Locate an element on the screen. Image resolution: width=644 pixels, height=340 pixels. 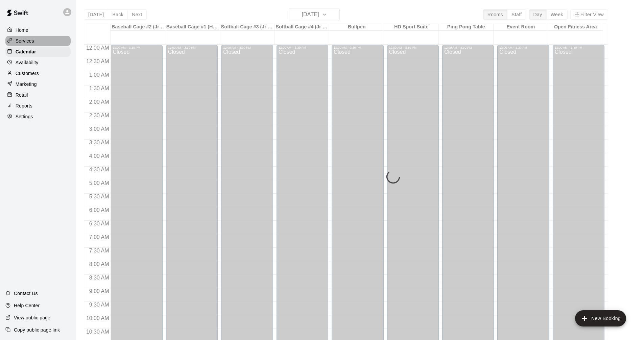
p: Customers is located at coordinates (27, 73).